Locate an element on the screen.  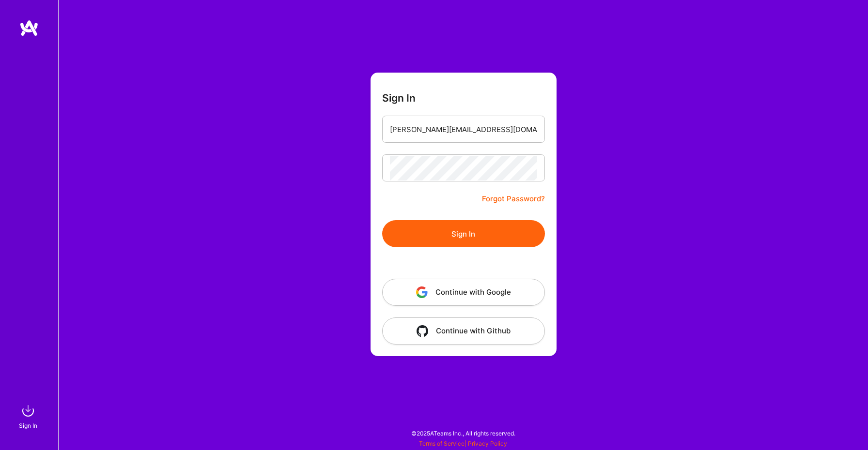
button: Continue with Google is located at coordinates (463, 292).